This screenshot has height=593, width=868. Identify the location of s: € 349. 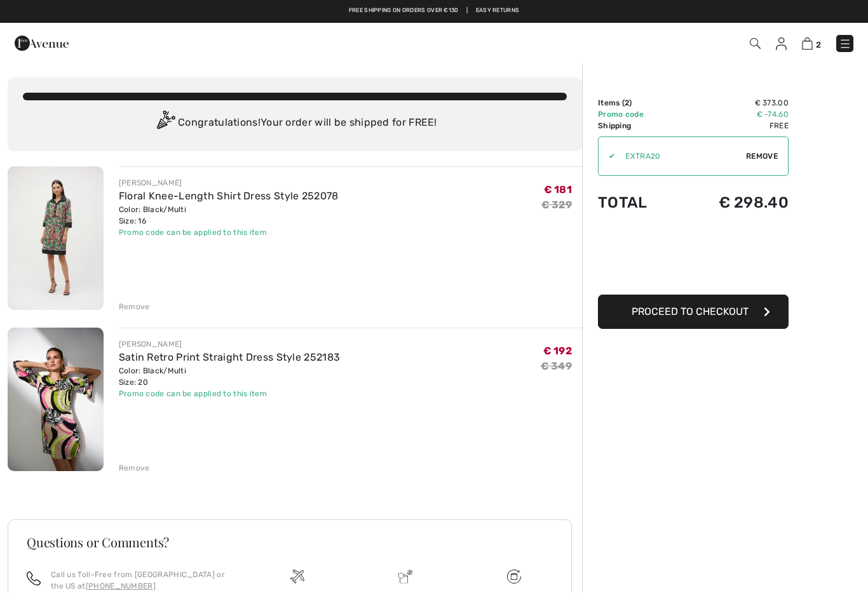
(556, 366).